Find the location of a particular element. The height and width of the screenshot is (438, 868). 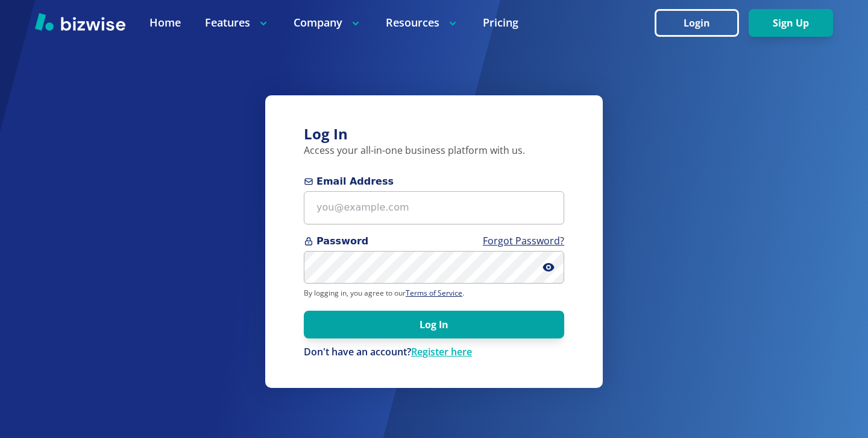

a: Sign Up is located at coordinates (791, 23).